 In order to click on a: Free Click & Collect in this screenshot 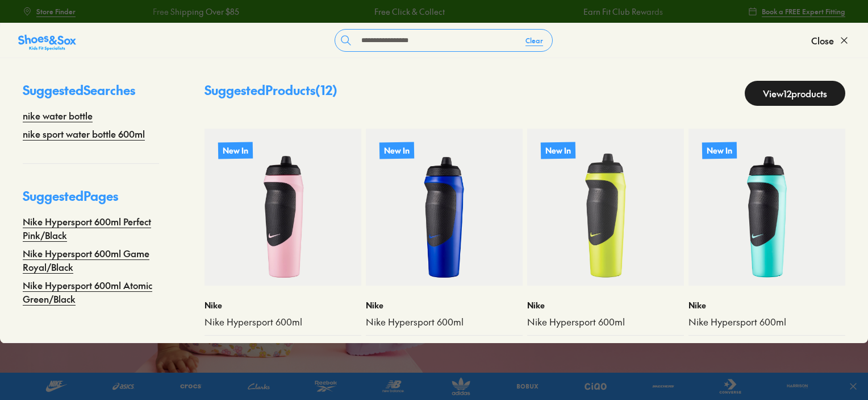, I will do `click(309, 12)`.